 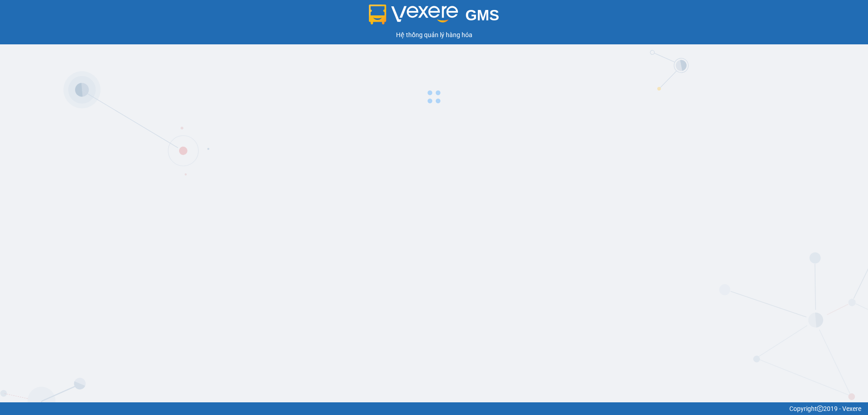 I want to click on div: Hệ thống quản lý hàng hóa, so click(x=434, y=35).